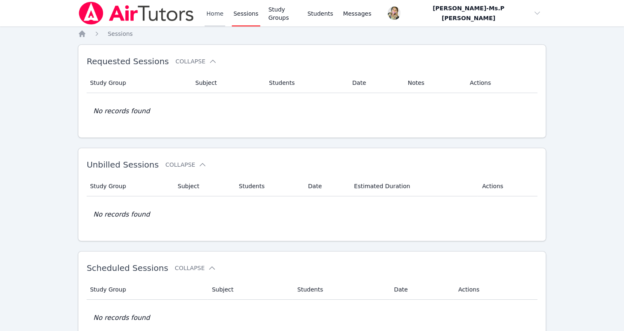 The height and width of the screenshot is (331, 624). I want to click on th: Estimated Duration, so click(413, 186).